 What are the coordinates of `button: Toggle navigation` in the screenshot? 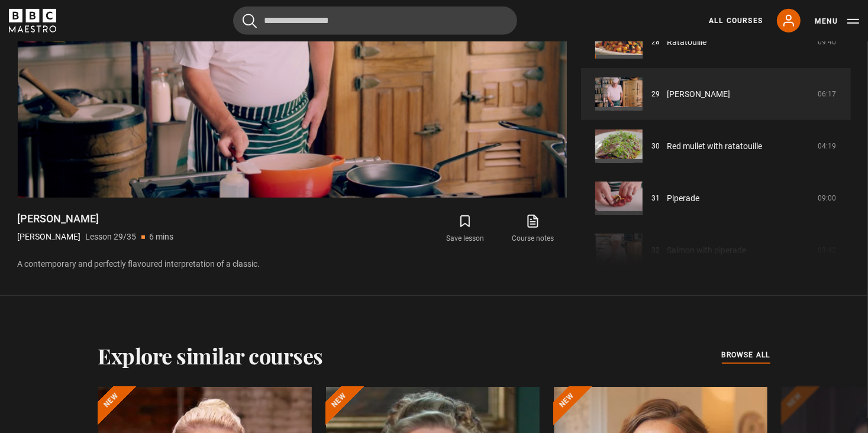 It's located at (837, 21).